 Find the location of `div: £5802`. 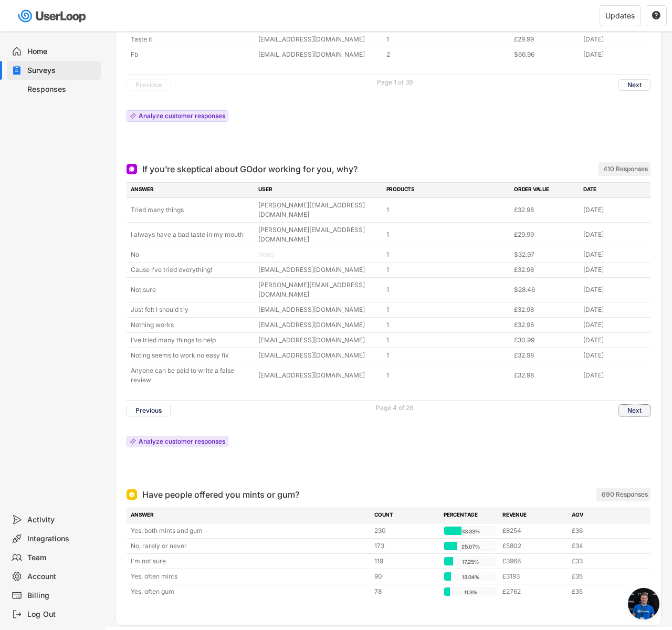

div: £5802 is located at coordinates (534, 547).